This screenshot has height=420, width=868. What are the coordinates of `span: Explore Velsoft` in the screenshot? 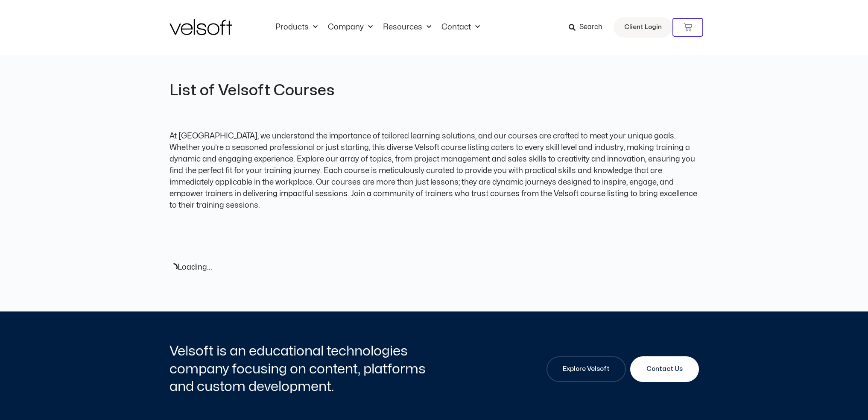 It's located at (587, 369).